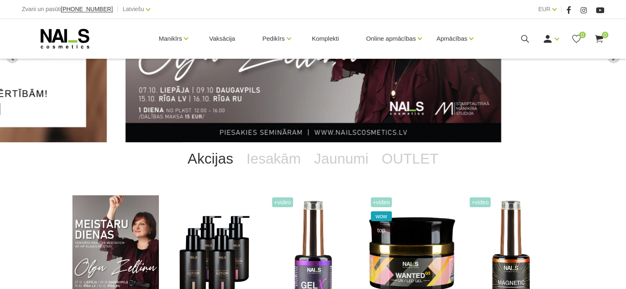 This screenshot has height=289, width=626. What do you see at coordinates (210, 159) in the screenshot?
I see `a: Akcijas` at bounding box center [210, 159].